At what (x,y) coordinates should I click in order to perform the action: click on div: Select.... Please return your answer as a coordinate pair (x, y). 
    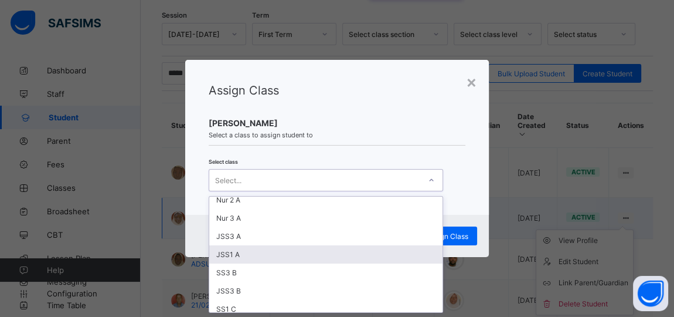
    Looking at the image, I should click on (228, 180).